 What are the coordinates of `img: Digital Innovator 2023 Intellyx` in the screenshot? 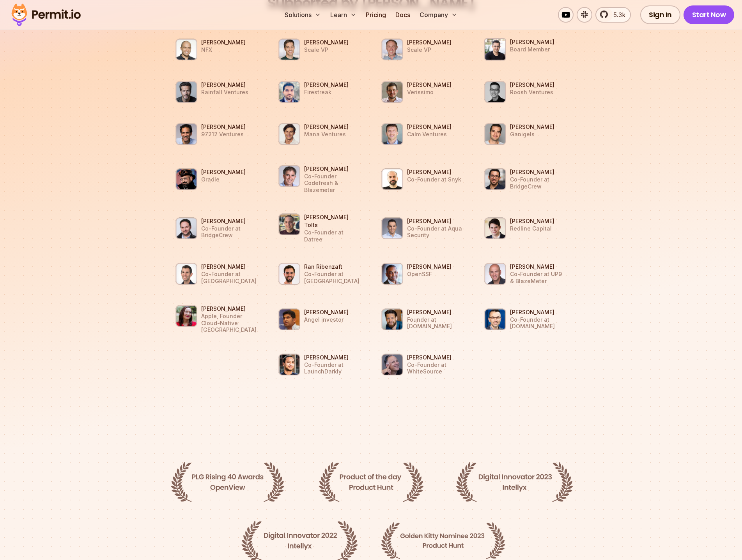 It's located at (514, 482).